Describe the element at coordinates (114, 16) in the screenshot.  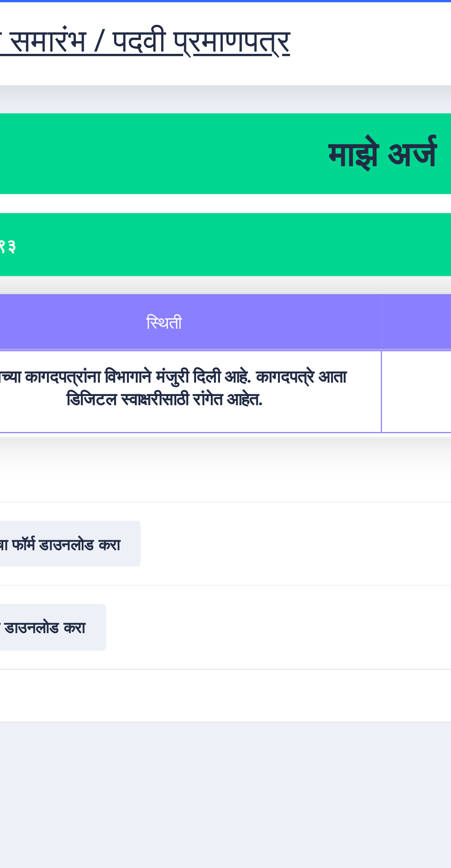
I see `a: दीक्षांत समारंभ / पदवी प्रमाणपत्र` at that location.